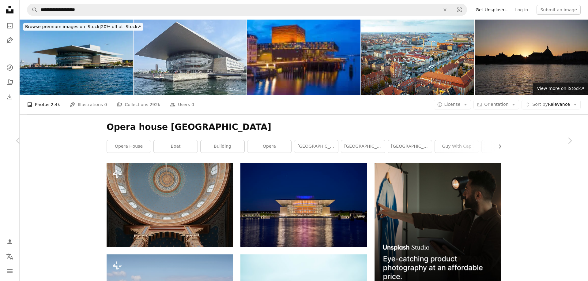  I want to click on span: Orientation, so click(496, 104).